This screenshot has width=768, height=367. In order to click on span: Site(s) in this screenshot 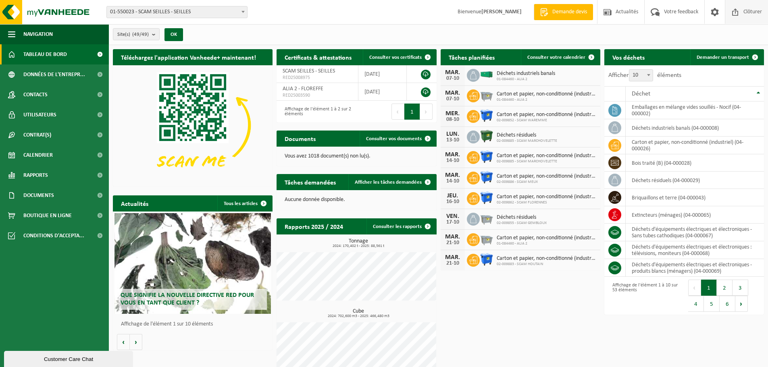, I will do `click(133, 35)`.